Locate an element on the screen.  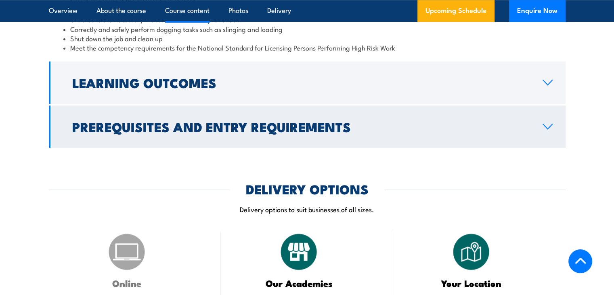
a: Prerequisites and Entry Requirements is located at coordinates (307, 126).